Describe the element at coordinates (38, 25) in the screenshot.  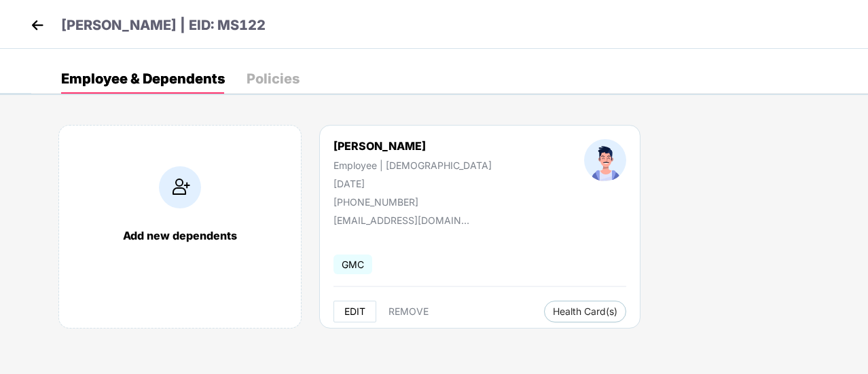
I see `img: back` at that location.